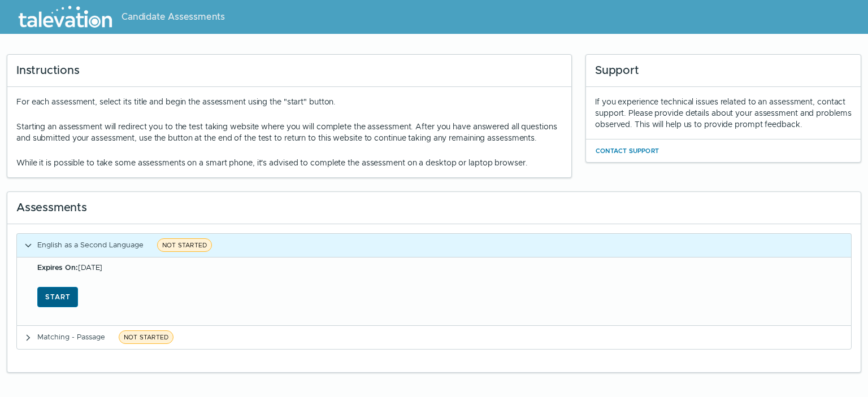 This screenshot has width=868, height=397. What do you see at coordinates (434, 337) in the screenshot?
I see `button: Matching - PassageNOT STARTED` at bounding box center [434, 337].